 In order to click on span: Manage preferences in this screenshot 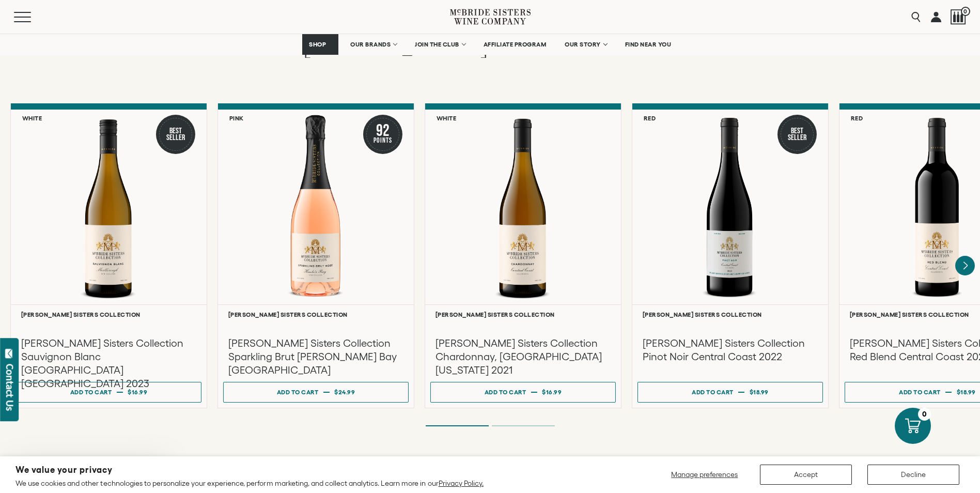, I will do `click(704, 474)`.